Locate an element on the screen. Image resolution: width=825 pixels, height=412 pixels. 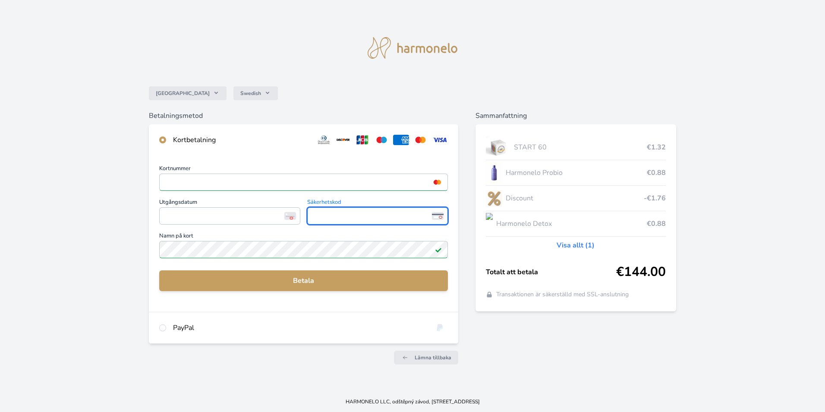
span: Kortnummer is located at coordinates (303, 170).